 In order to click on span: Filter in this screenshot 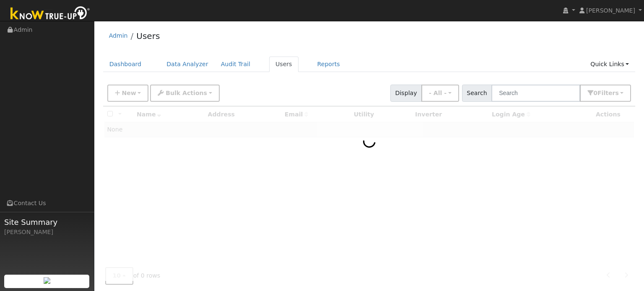, I will do `click(608, 93)`.